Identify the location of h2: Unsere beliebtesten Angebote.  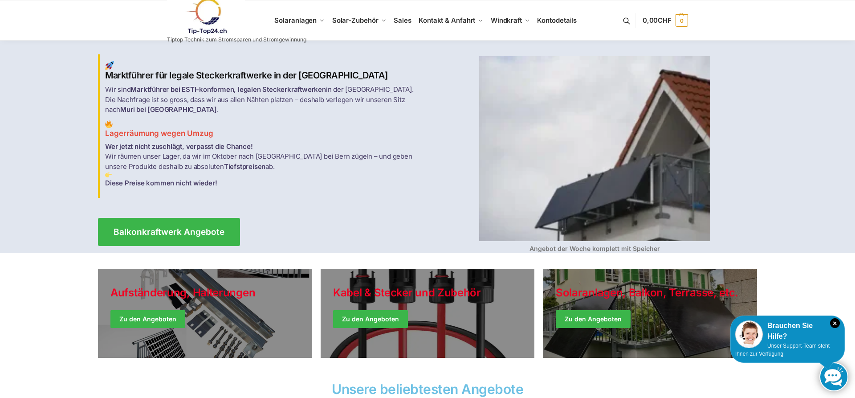
(428, 389).